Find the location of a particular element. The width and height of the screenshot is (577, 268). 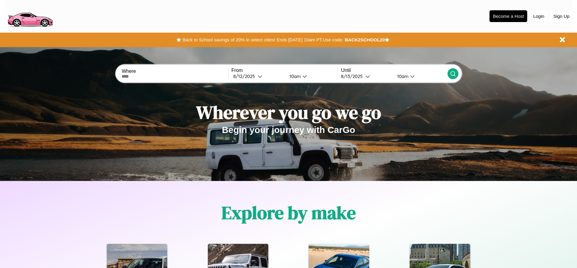

img: logo is located at coordinates (30, 16).